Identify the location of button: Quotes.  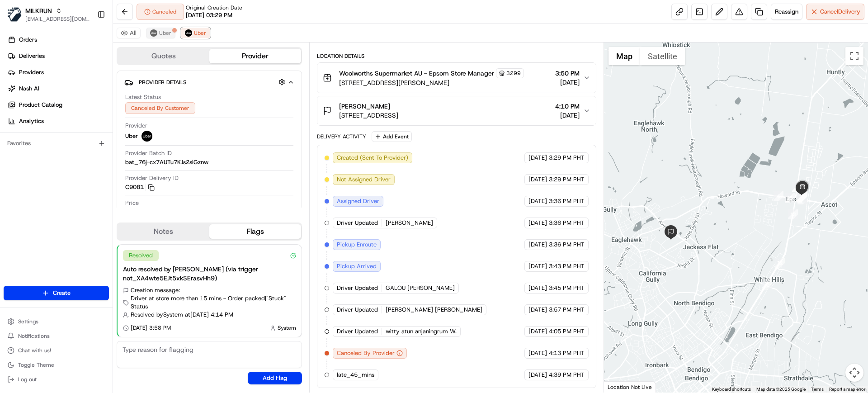
(163, 56).